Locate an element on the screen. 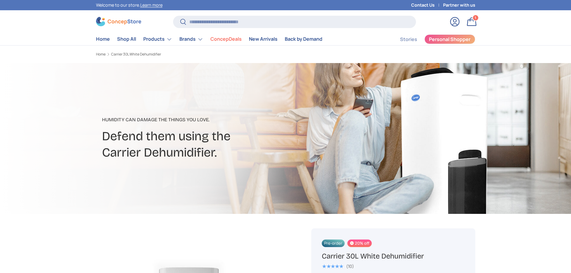  a: Carrier 30L White Dehumidifier is located at coordinates (136, 54).